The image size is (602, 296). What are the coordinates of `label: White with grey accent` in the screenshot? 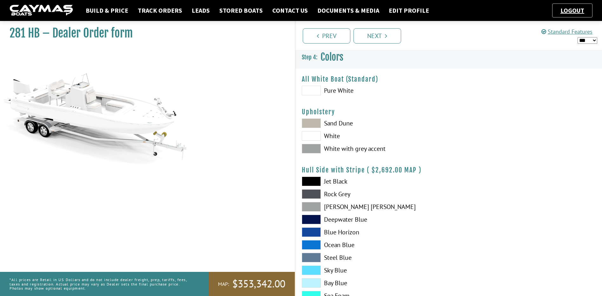 It's located at (372, 149).